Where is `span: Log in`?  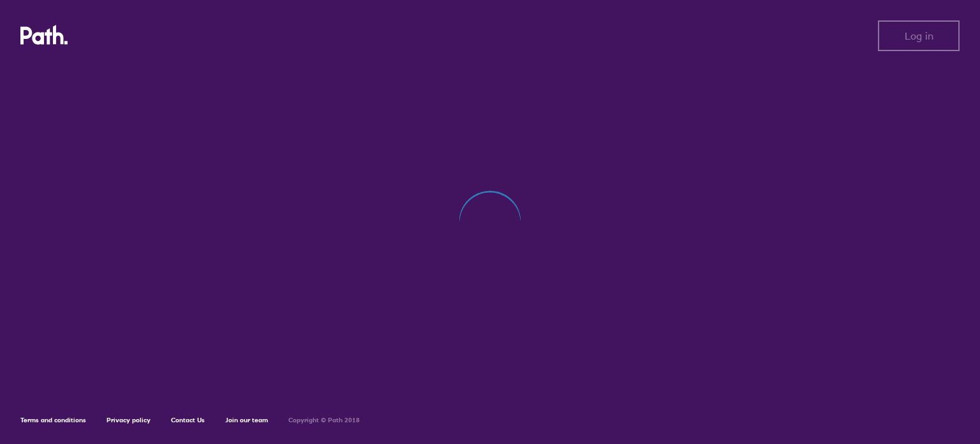
span: Log in is located at coordinates (919, 35).